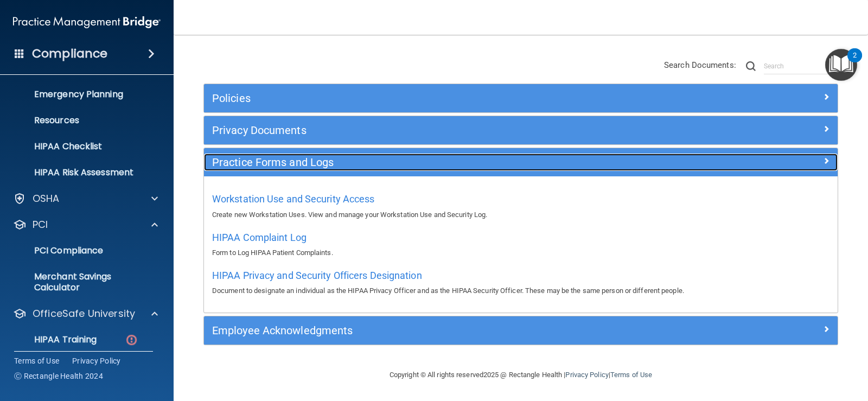  What do you see at coordinates (85, 313) in the screenshot?
I see `a: OfficeSafe University` at bounding box center [85, 313].